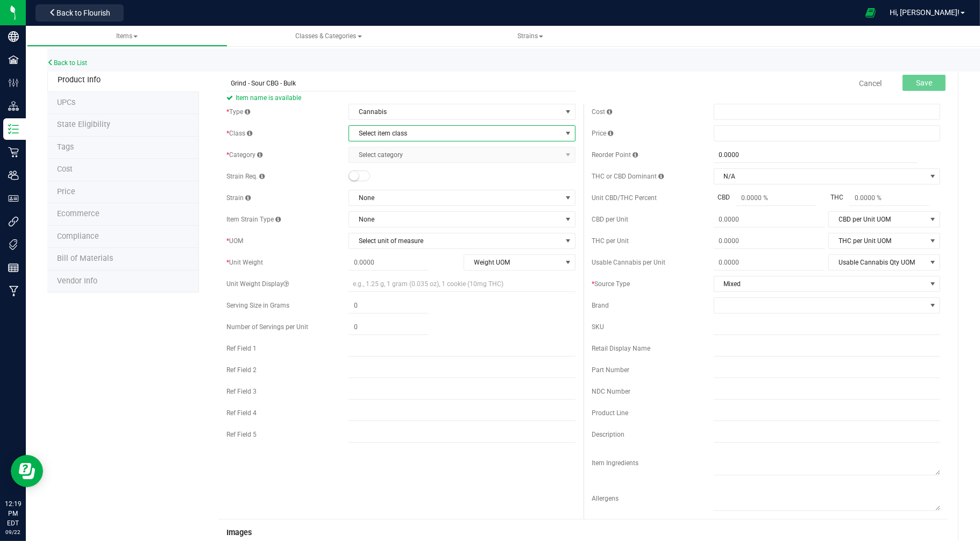 The width and height of the screenshot is (980, 541). What do you see at coordinates (253, 219) in the screenshot?
I see `span: Item Strain Type` at bounding box center [253, 219].